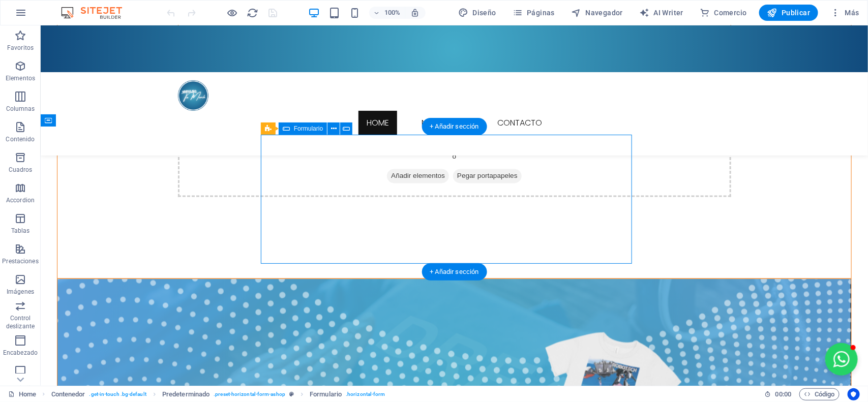 The image size is (868, 402). What do you see at coordinates (233, 12) in the screenshot?
I see `button: Haz clic para salir del modo de previsualización y seguir editando` at bounding box center [233, 12].